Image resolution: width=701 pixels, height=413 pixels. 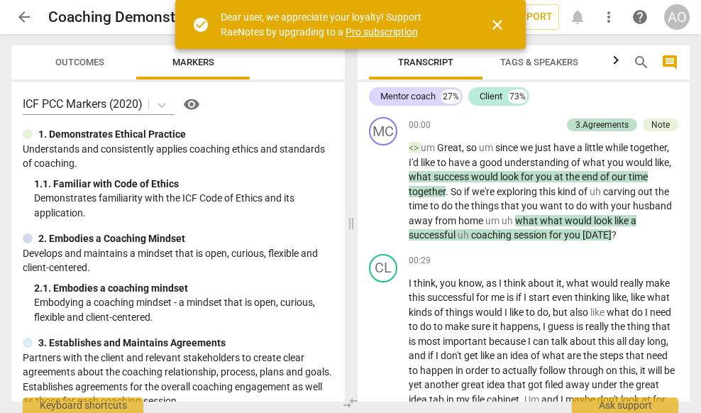 I want to click on span: and, so click(x=418, y=356).